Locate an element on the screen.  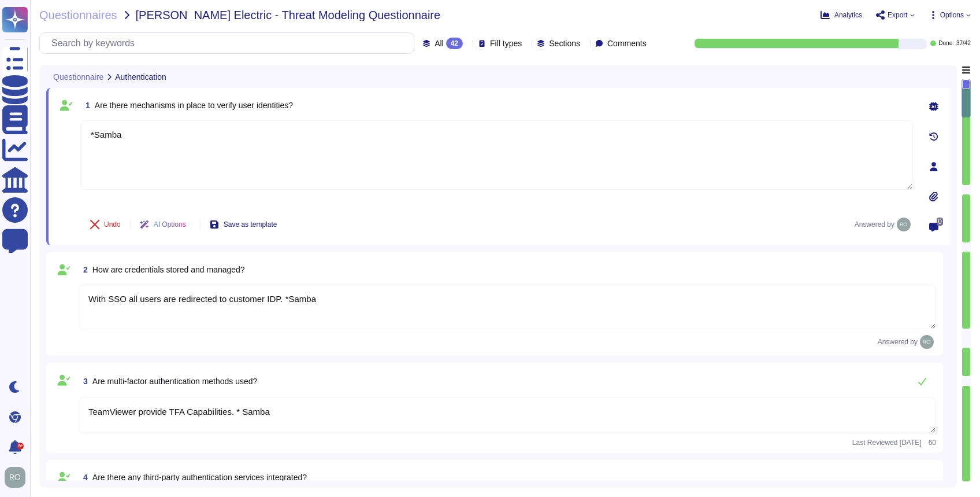
textarea: With SSO all users are redirected to customer IDP. *Samba is located at coordinates (507, 307).